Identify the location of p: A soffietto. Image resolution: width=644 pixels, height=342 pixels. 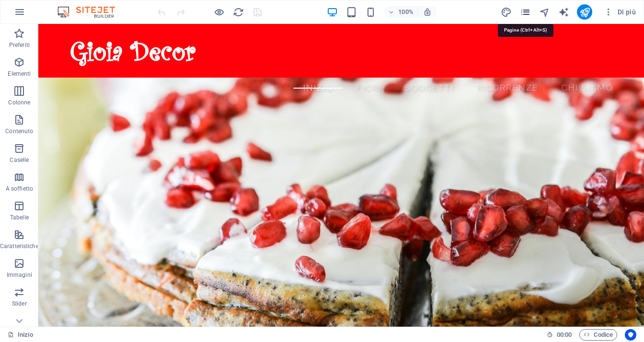
(19, 189).